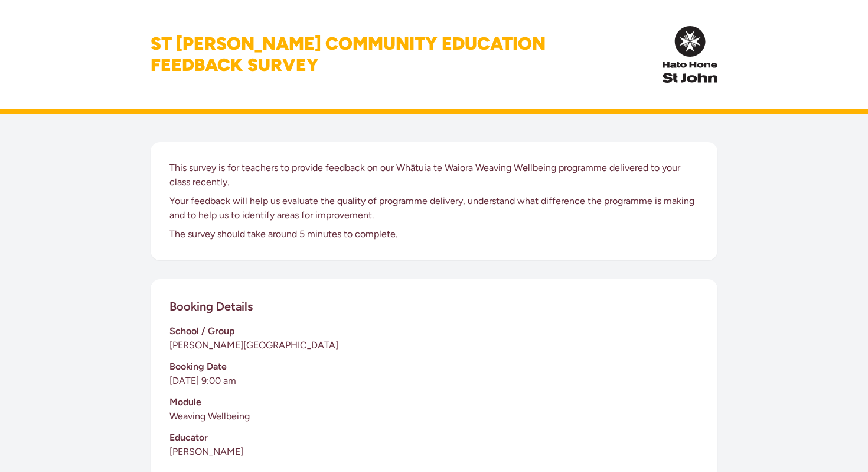  What do you see at coordinates (434, 234) in the screenshot?
I see `p: The survey should take around 5 minutes to complete.` at bounding box center [434, 234].